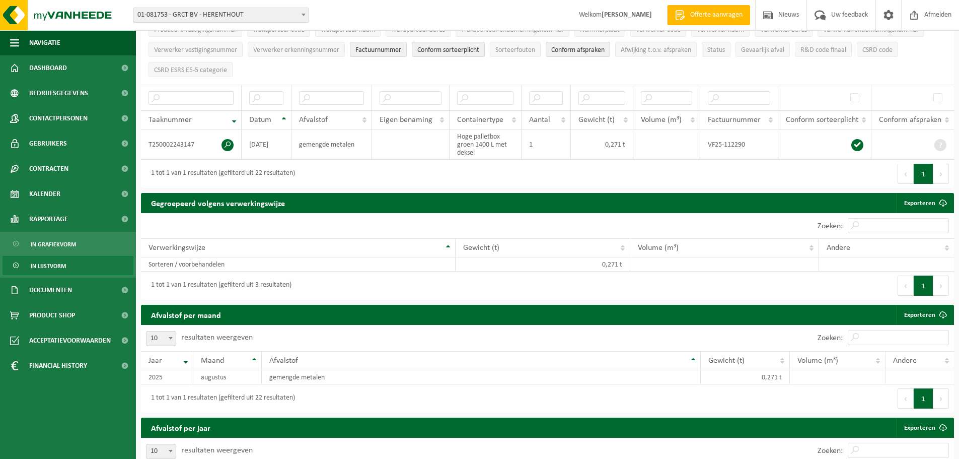 The image size is (959, 459). I want to click on button: FactuurnummerFactuurnummer: Activate to sort, so click(378, 49).